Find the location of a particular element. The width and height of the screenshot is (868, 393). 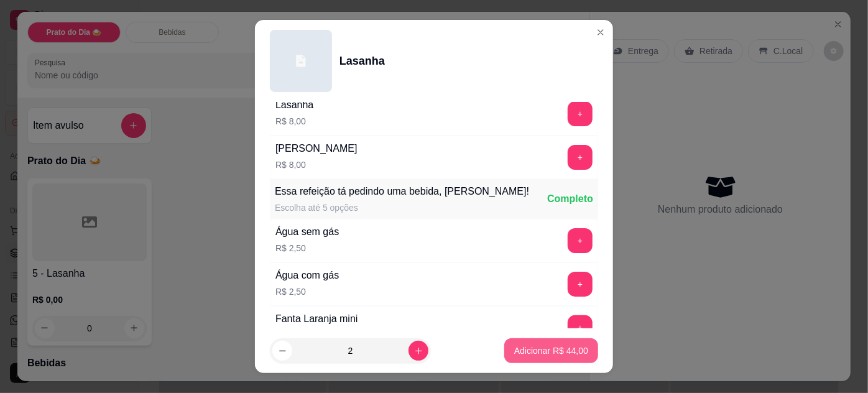

p: Adicionar R$ 44,00 is located at coordinates (550, 351).